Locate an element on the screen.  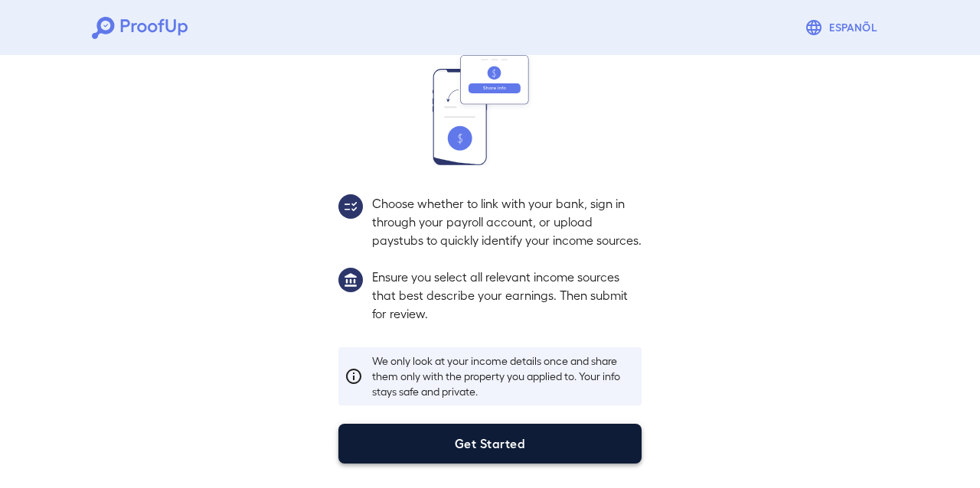
p: Choose whether to link with your bank, sign in through your payroll account, or upload paystubs t... is located at coordinates (507, 222).